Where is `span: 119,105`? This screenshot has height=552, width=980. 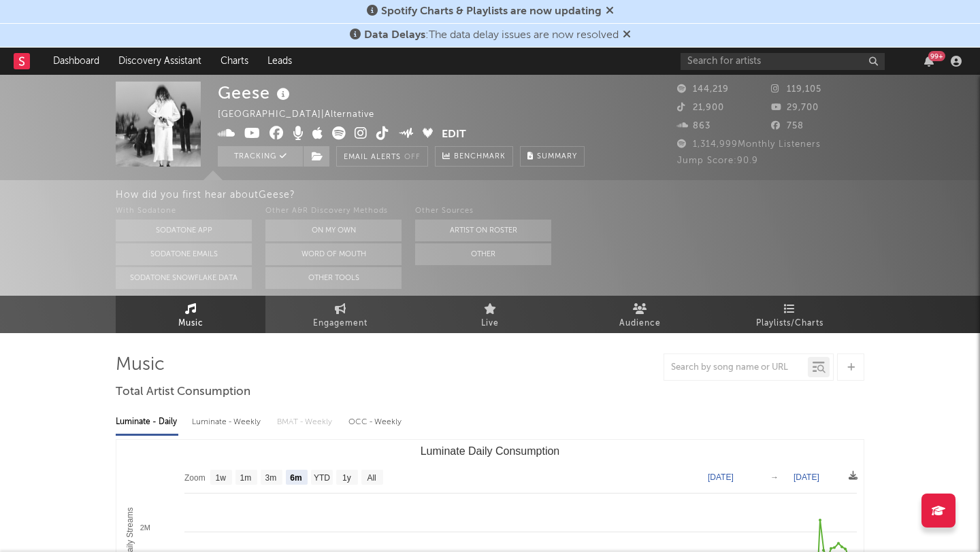 span: 119,105 is located at coordinates (796, 89).